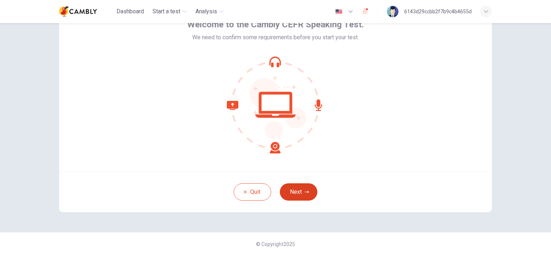 The height and width of the screenshot is (255, 551). I want to click on span: Welcome to the Cambly CEFR Speaking Test., so click(276, 25).